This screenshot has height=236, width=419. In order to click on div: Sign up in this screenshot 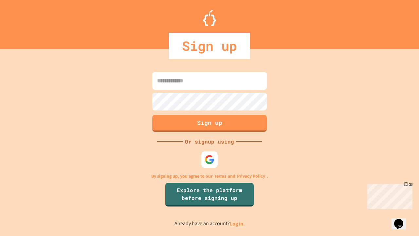, I will do `click(210, 46)`.